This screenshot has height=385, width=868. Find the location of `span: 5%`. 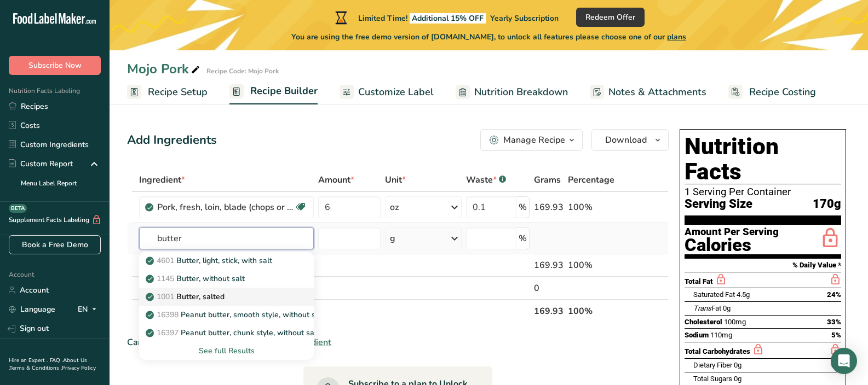

span: 5% is located at coordinates (836, 335).